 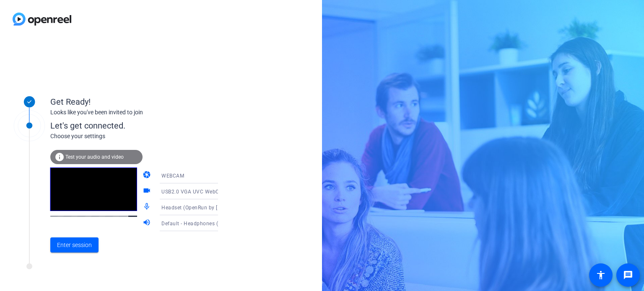 What do you see at coordinates (134, 102) in the screenshot?
I see `div: Get Ready!` at bounding box center [134, 102].